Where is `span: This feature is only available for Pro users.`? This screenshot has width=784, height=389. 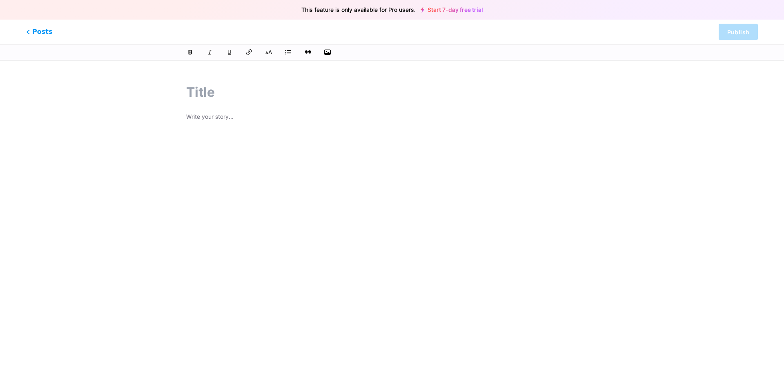
span: This feature is only available for Pro users. is located at coordinates (358, 10).